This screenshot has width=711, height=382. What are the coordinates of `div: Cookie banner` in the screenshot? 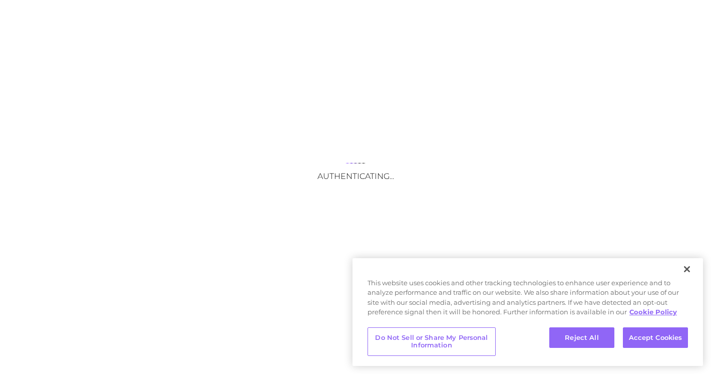 It's located at (528, 311).